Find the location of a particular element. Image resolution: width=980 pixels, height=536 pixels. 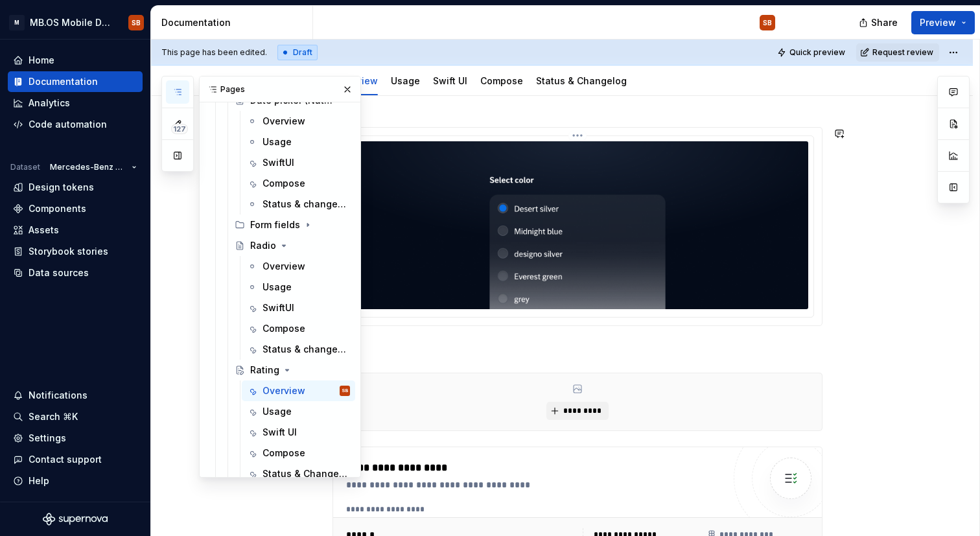

a: Design tokens is located at coordinates (75, 187).